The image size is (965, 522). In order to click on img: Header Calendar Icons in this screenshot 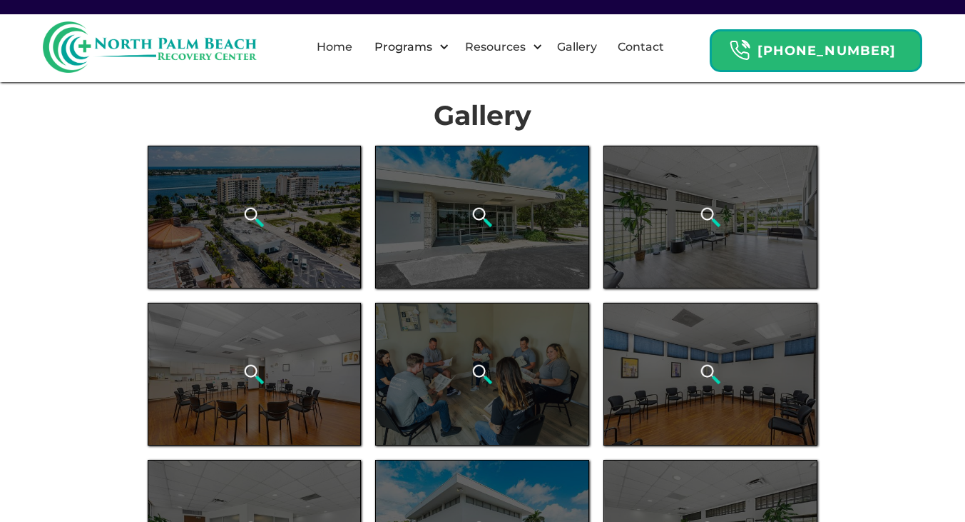, I will do `click(740, 50)`.